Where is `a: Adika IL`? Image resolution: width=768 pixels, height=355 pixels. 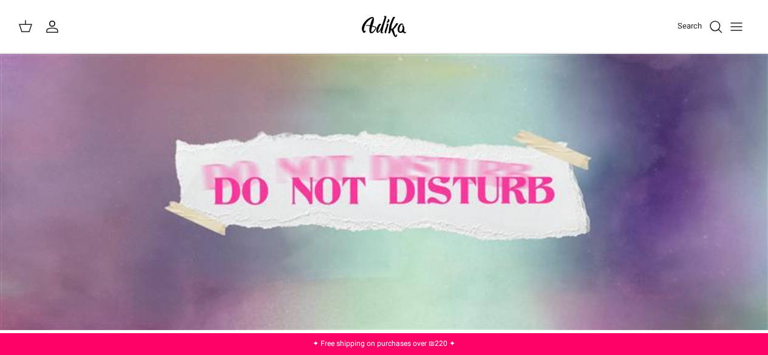 a: Adika IL is located at coordinates (384, 26).